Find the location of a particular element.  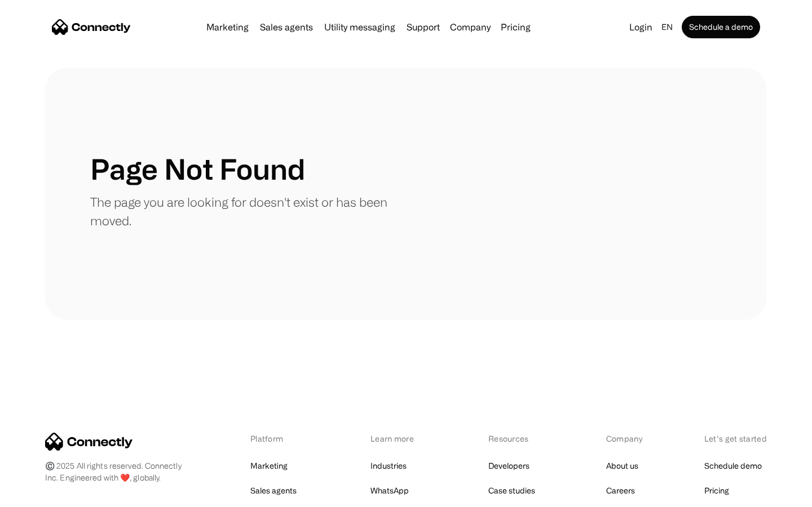

a: home is located at coordinates (92, 27).